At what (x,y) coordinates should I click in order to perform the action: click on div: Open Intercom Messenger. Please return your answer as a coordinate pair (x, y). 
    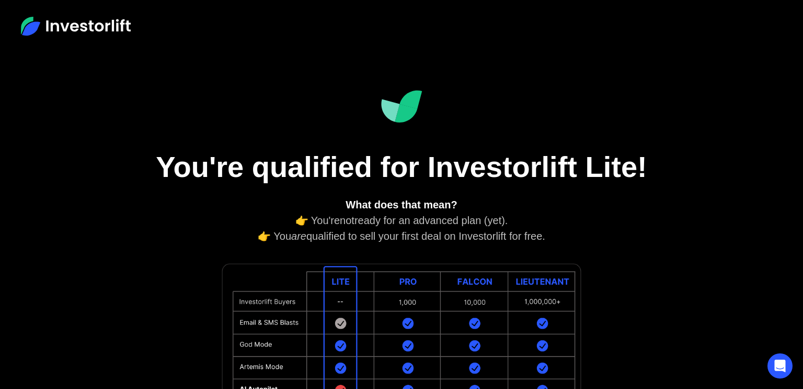
    Looking at the image, I should click on (780, 365).